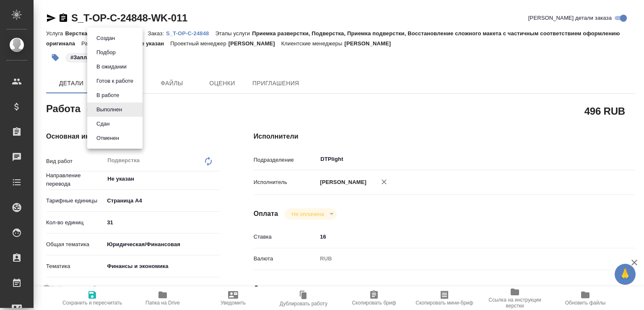  Describe the element at coordinates (106, 52) in the screenshot. I see `button: Подбор` at that location.